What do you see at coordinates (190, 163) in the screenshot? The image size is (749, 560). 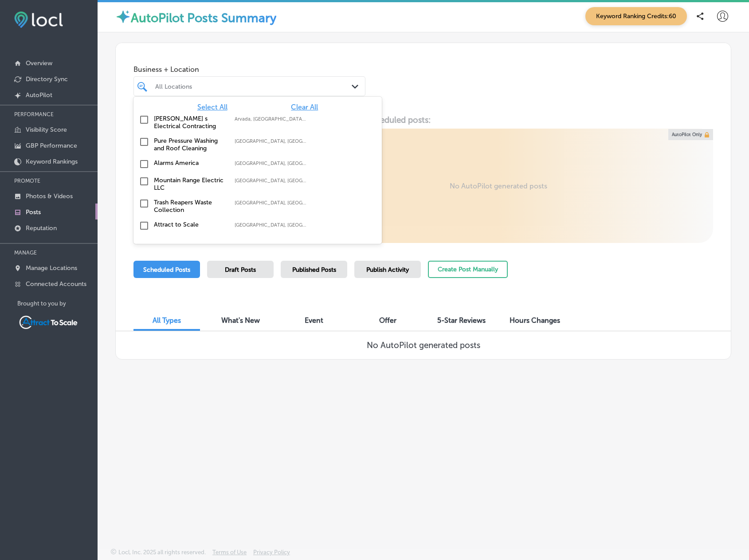 I see `label: Alarms America` at bounding box center [190, 163].